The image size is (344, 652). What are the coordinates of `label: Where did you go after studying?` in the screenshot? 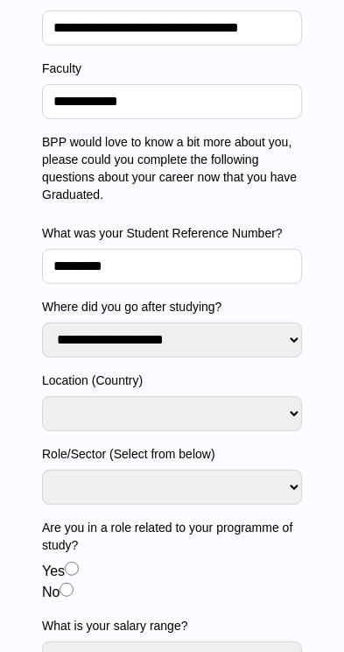 It's located at (172, 307).